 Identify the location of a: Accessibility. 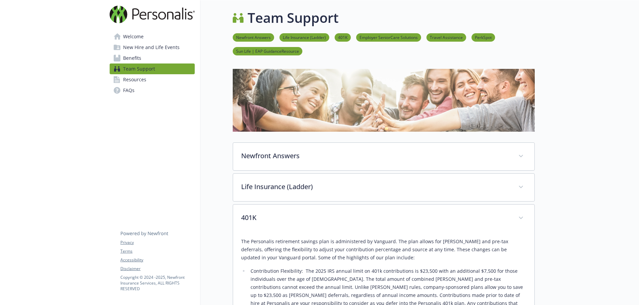
(157, 260).